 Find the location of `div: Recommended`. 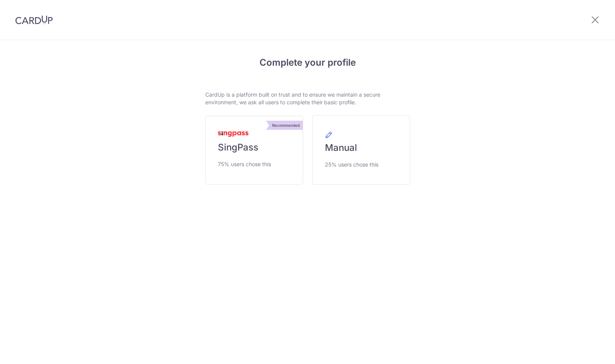

div: Recommended is located at coordinates (286, 125).